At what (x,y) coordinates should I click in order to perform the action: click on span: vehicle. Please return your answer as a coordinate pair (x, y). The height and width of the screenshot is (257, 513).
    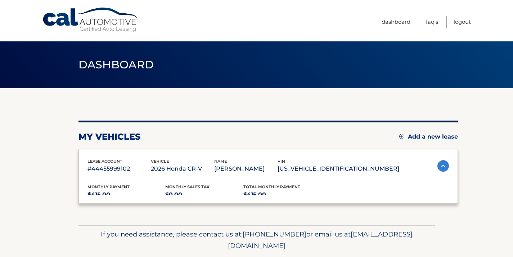
    Looking at the image, I should click on (160, 161).